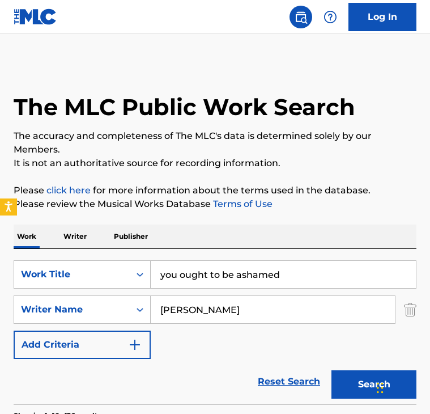  I want to click on a: Public Search, so click(301, 17).